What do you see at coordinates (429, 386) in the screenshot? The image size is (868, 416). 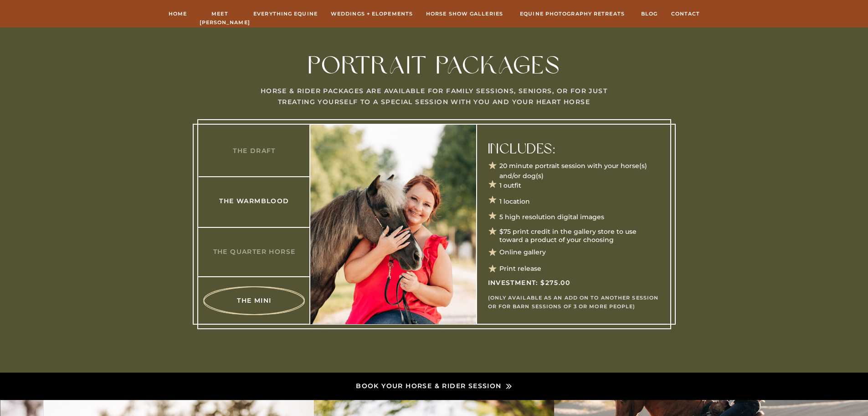 I see `p: Book your horse & rider session` at bounding box center [429, 386].